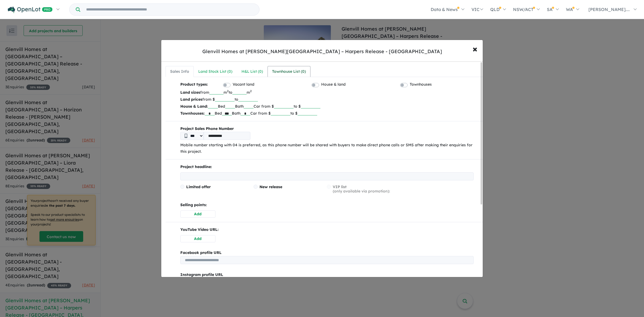  Describe the element at coordinates (198, 187) in the screenshot. I see `span: Limited offer` at that location.